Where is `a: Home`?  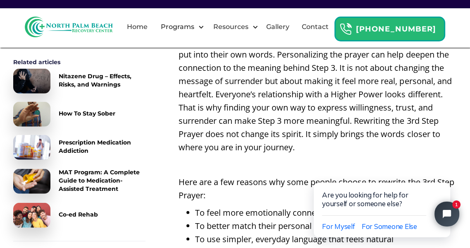 a: Home is located at coordinates (137, 27).